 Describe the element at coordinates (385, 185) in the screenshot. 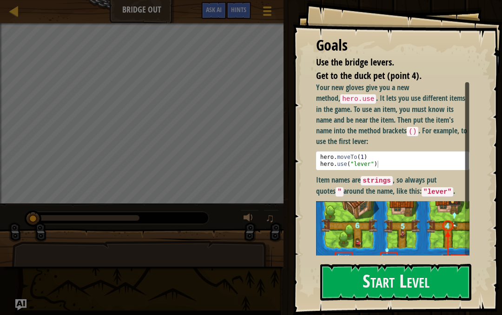

I see `strong: Item names are , so always put quotes around the name, like this: .` at that location.